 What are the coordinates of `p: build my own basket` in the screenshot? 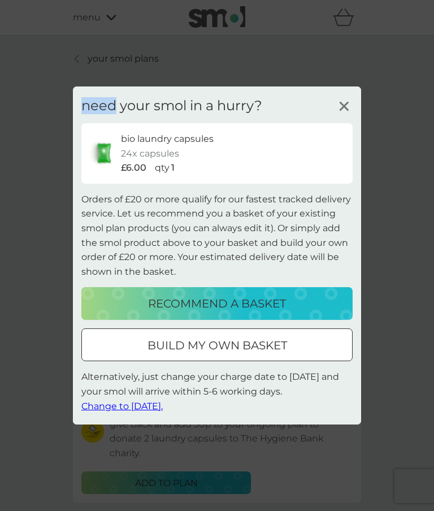 It's located at (217, 346).